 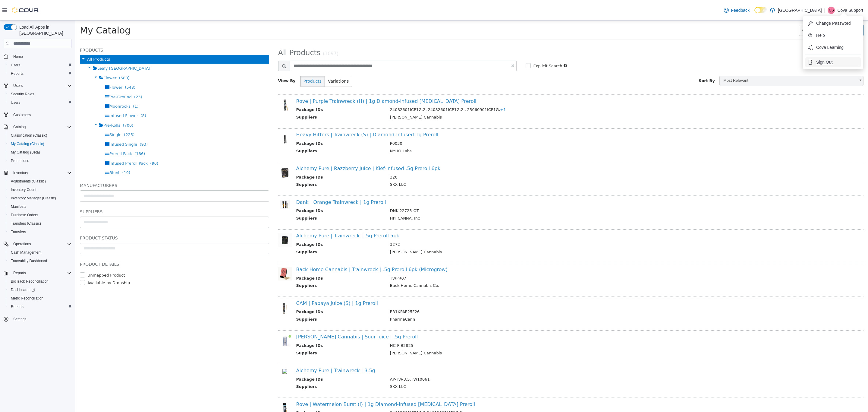 I want to click on a: Back Home Cannabis | Trainwreck | .5g Preroll 6pk (Microgrow), so click(x=297, y=249).